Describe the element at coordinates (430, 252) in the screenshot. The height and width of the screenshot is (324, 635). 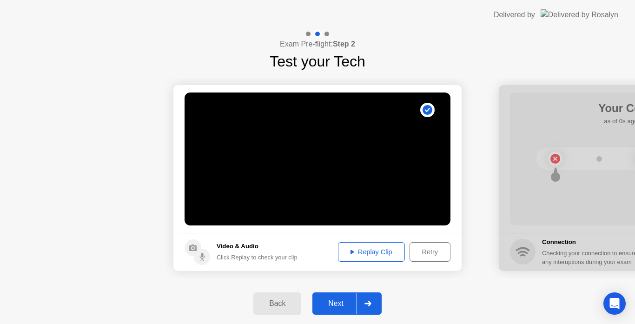
I see `button: Retry` at that location.